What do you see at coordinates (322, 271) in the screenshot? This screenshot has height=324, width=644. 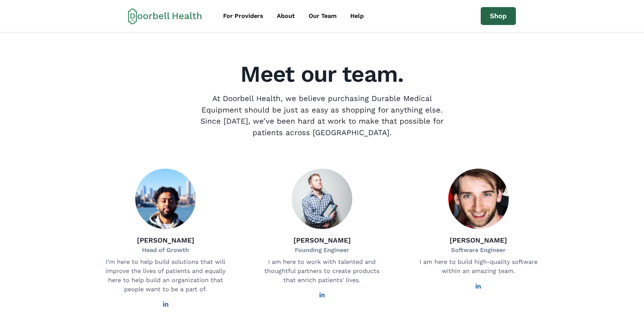 I see `p: I am here to work with talented and thoughtful partners to create products that enrich patients' ...` at bounding box center [322, 271].